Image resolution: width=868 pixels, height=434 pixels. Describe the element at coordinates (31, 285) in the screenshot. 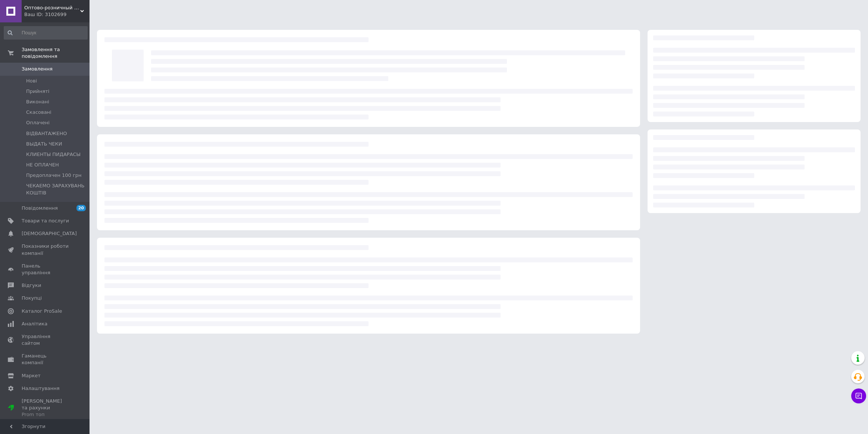

I see `span: Відгуки` at that location.